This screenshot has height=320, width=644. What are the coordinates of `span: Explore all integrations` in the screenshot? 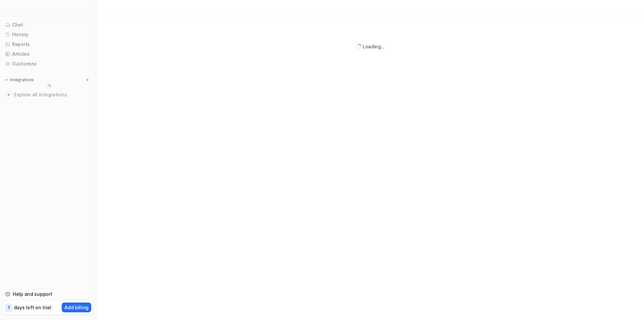 It's located at (53, 95).